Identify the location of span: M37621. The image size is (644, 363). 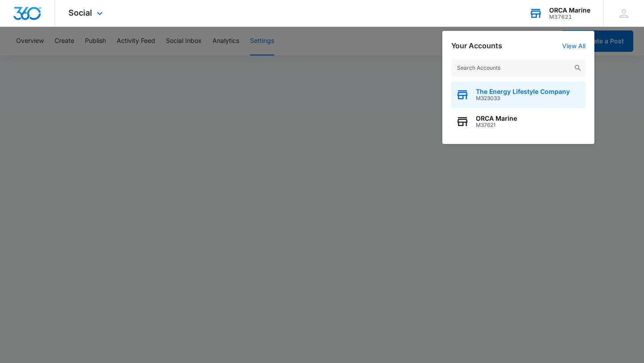
(497, 125).